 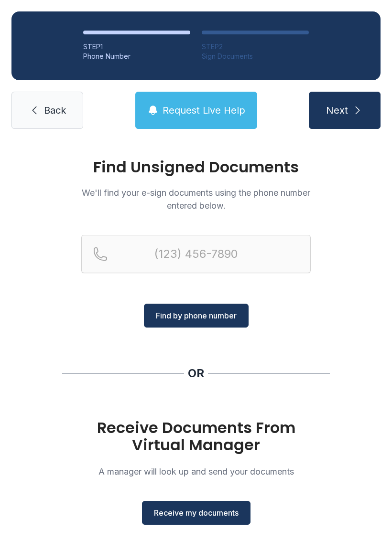 I want to click on p: We'll find your e-sign documents using the phone number entered below., so click(x=196, y=199).